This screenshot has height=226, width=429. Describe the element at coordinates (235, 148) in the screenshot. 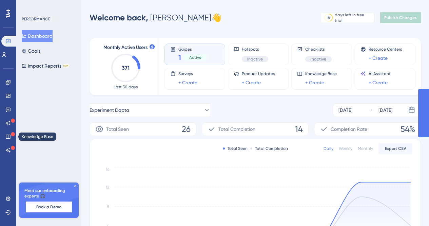

I see `div: Total Seen` at that location.